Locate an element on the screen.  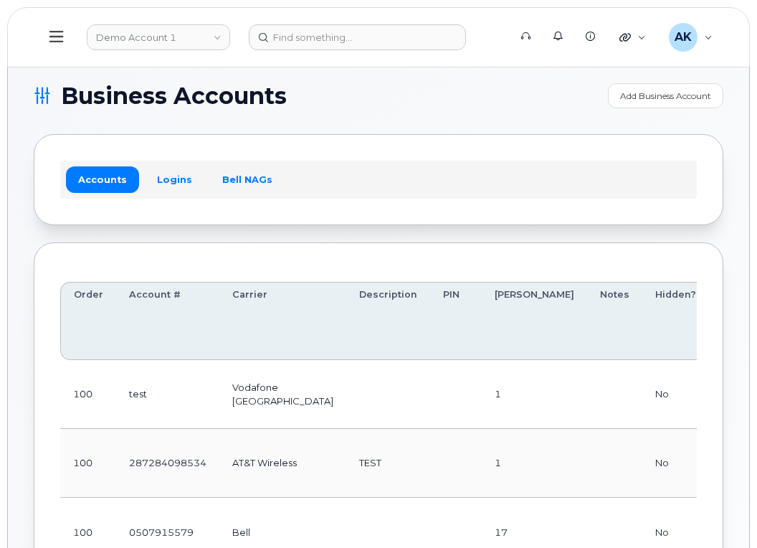
th: Order is located at coordinates (88, 320).